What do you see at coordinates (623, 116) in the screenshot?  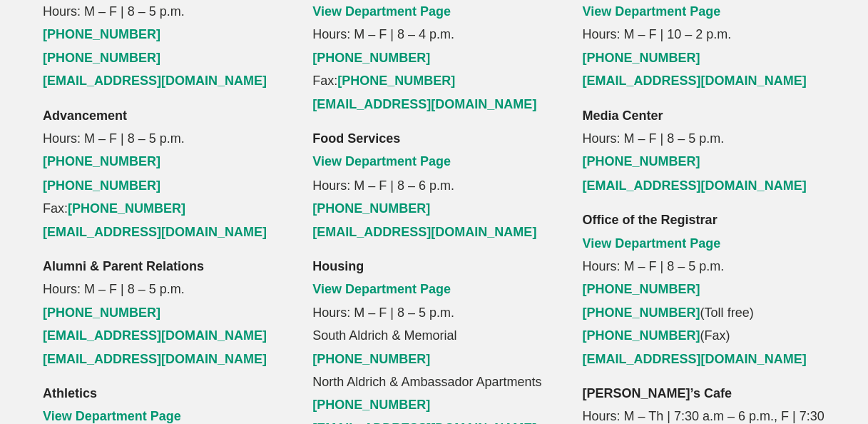 I see `strong: Media Center` at bounding box center [623, 116].